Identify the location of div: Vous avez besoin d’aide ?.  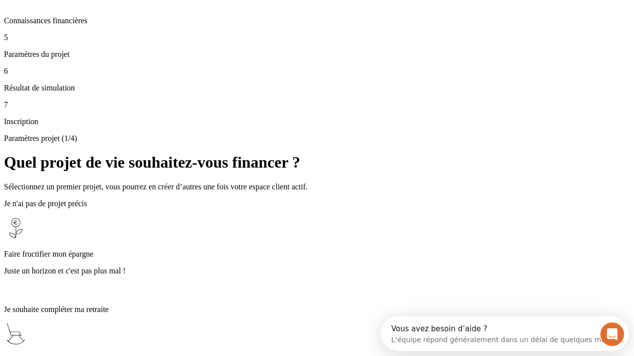
(127, 12).